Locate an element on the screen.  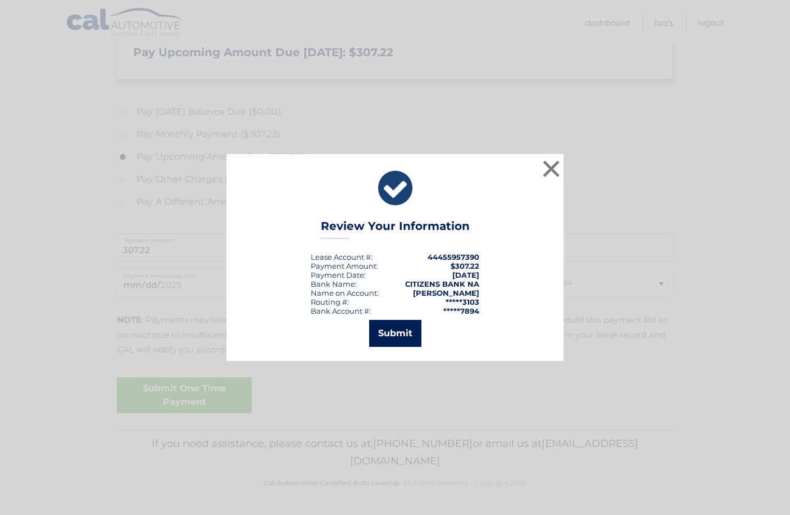
strong: CITIZENS BANK NA is located at coordinates (442, 284).